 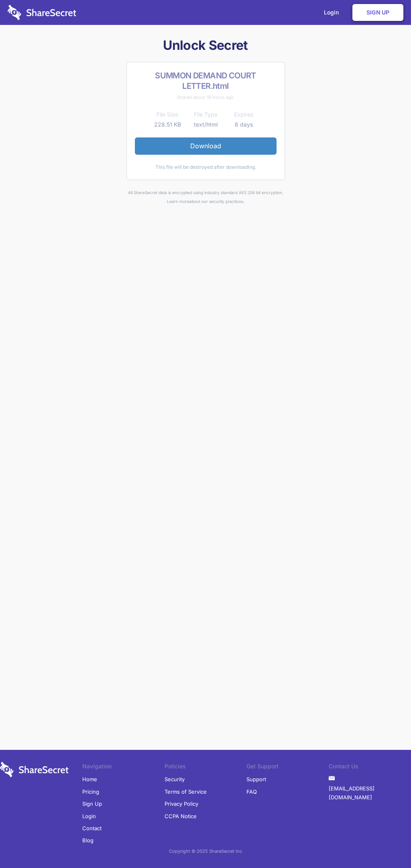 What do you see at coordinates (178, 201) in the screenshot?
I see `a: Learn more` at bounding box center [178, 201].